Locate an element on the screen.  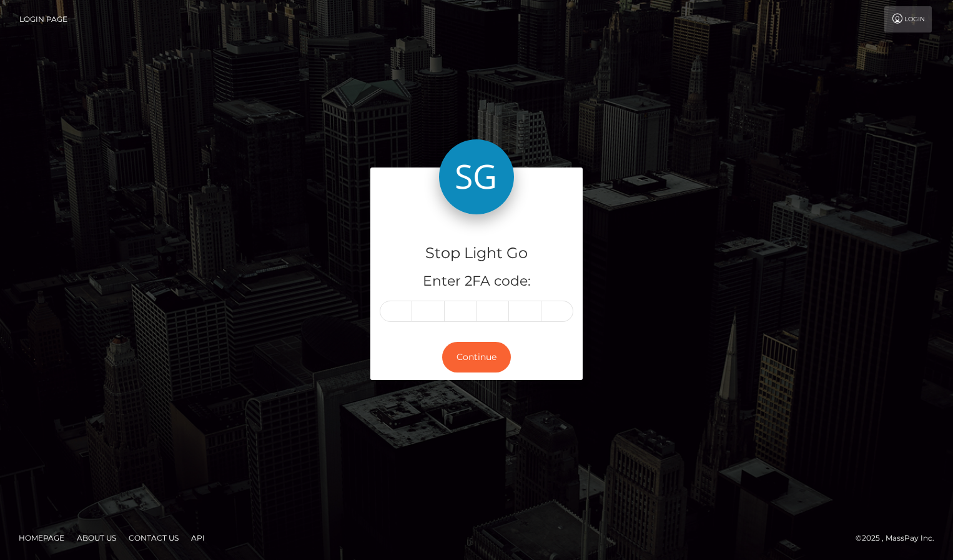
button: Continue is located at coordinates (477, 357).